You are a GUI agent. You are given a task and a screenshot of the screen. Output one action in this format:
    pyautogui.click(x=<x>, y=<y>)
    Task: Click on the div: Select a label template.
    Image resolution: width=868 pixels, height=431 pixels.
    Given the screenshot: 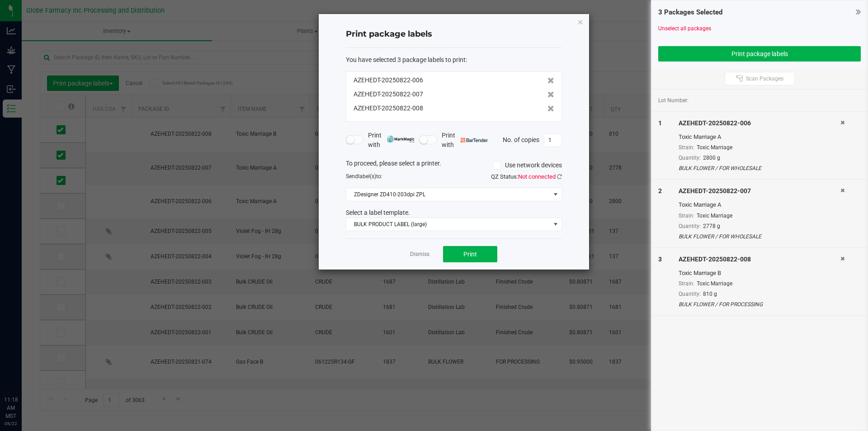 What is the action you would take?
    pyautogui.click(x=454, y=213)
    